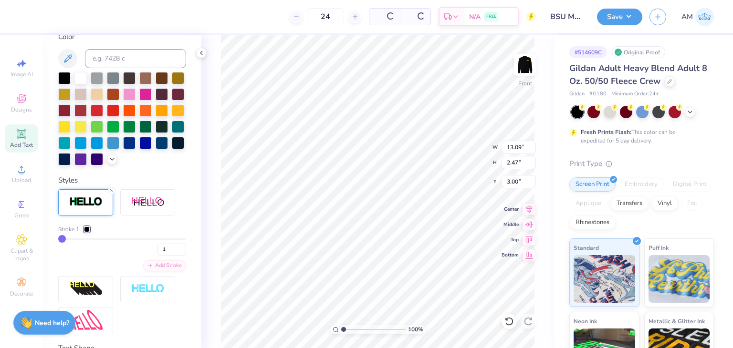 The height and width of the screenshot is (348, 733). I want to click on span: 100 %, so click(416, 330).